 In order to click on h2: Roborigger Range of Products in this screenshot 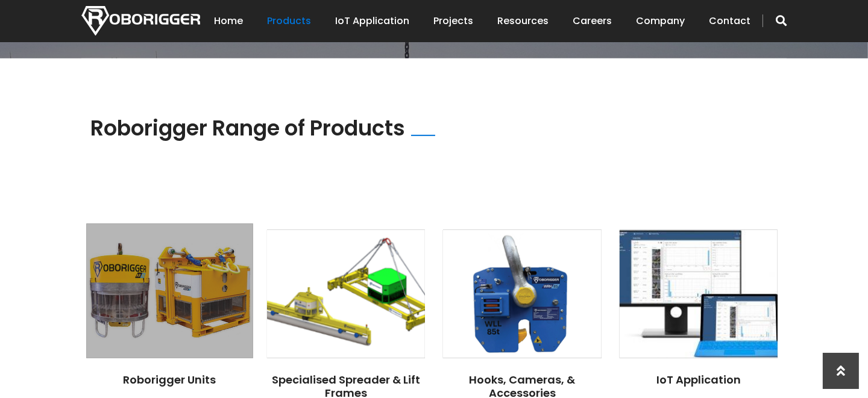, I will do `click(248, 128)`.